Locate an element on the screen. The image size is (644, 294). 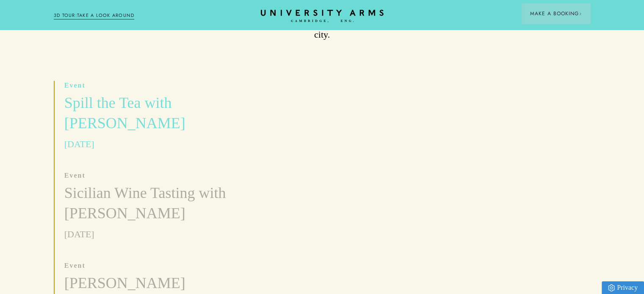
a: Privacy is located at coordinates (623, 288).